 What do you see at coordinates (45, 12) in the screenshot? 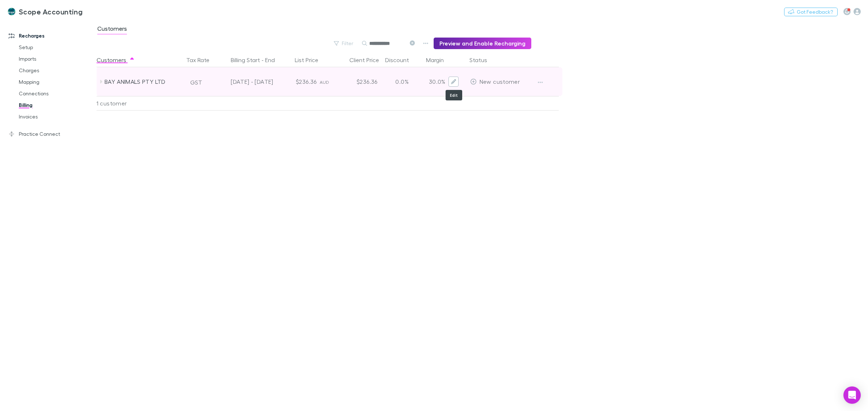
I see `a: Scope Accounting` at bounding box center [45, 12].